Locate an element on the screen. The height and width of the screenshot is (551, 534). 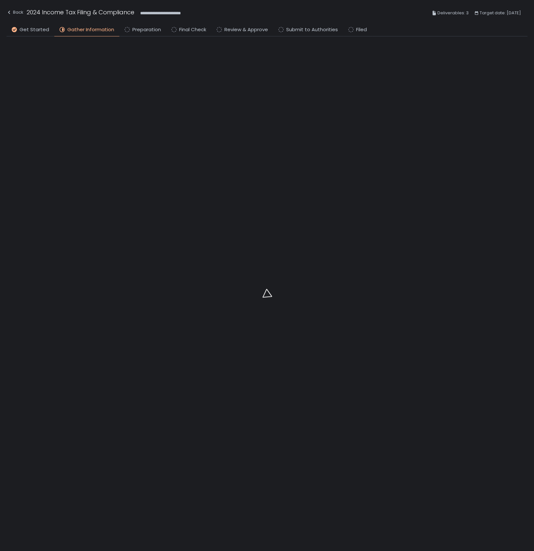
span: Preparation is located at coordinates (147, 30).